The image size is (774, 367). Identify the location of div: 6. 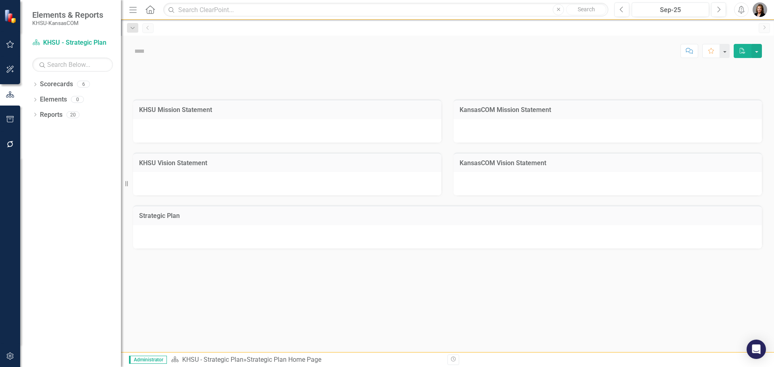
(83, 84).